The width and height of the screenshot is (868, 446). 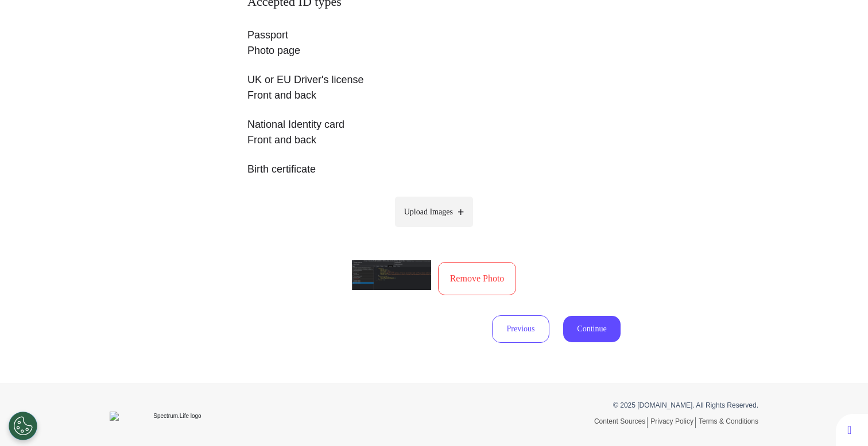 I want to click on a: Privacy Policy, so click(x=673, y=423).